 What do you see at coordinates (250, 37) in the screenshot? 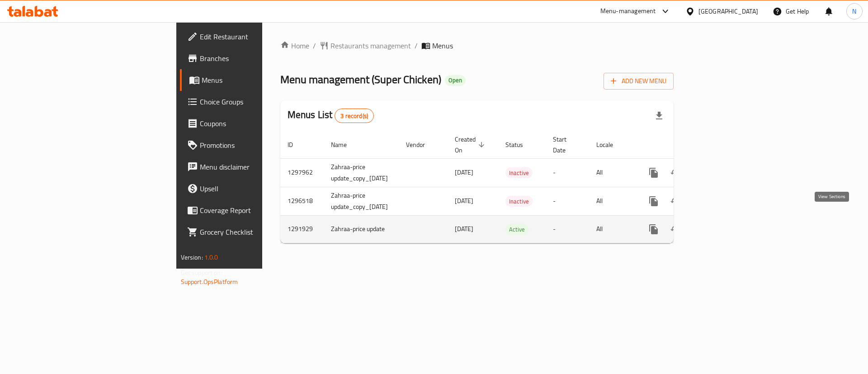
I see `a: Edit Restaurant` at bounding box center [250, 37].